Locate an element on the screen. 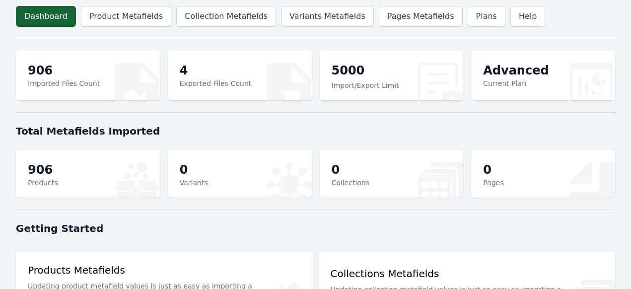  a: Pages Metafields is located at coordinates (420, 16).